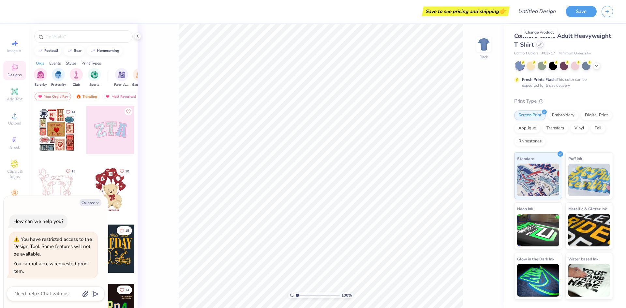 This screenshot has height=308, width=626. What do you see at coordinates (127, 231) in the screenshot?
I see `span: 18` at bounding box center [127, 231].